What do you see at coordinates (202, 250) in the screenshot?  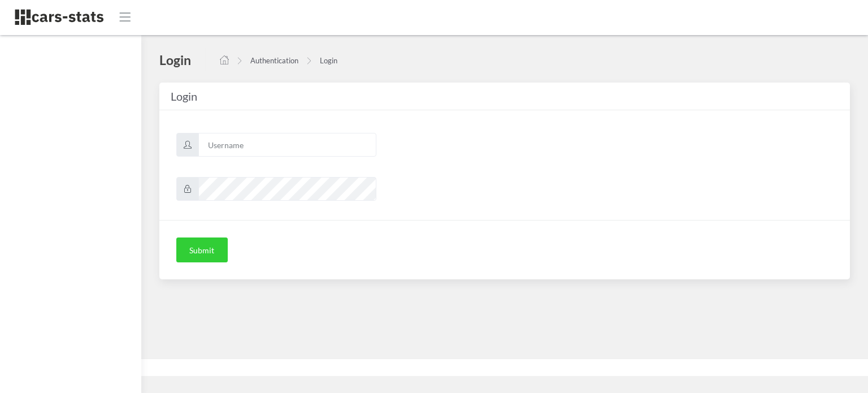 I see `button: Submit` at bounding box center [202, 250].